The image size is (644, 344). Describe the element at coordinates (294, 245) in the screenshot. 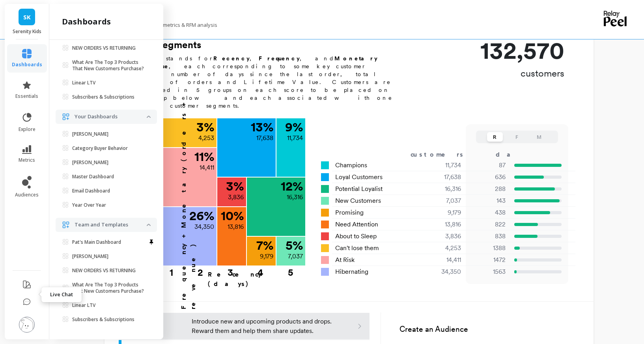

I see `p: 5 %` at that location.